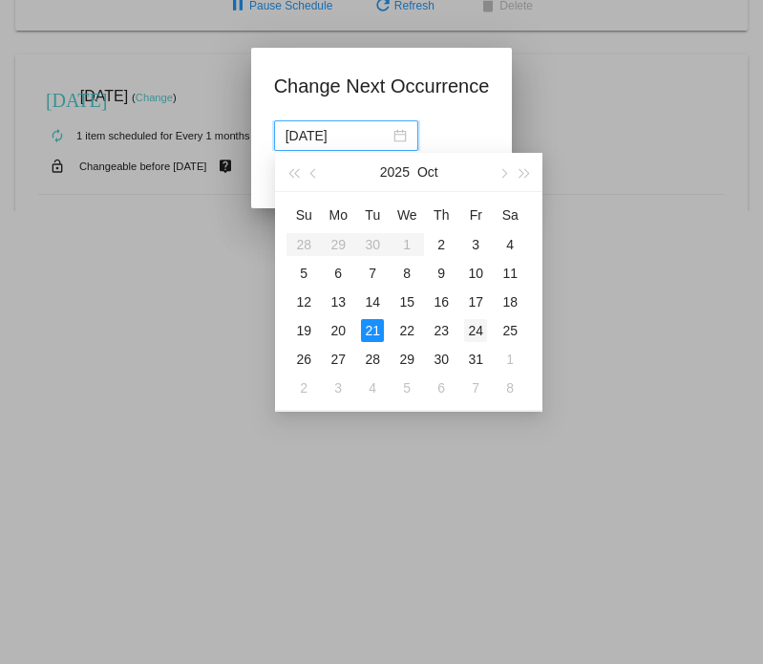  Describe the element at coordinates (476, 245) in the screenshot. I see `td: 10/3/2025` at that location.